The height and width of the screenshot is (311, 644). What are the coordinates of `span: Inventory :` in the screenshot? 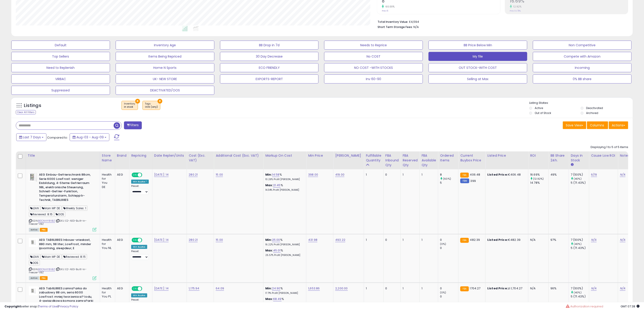 It's located at (130, 105).